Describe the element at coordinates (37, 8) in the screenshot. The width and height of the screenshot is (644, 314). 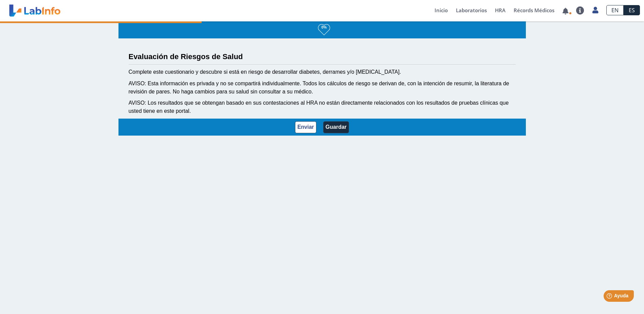
I see `span: Ayuda` at that location.